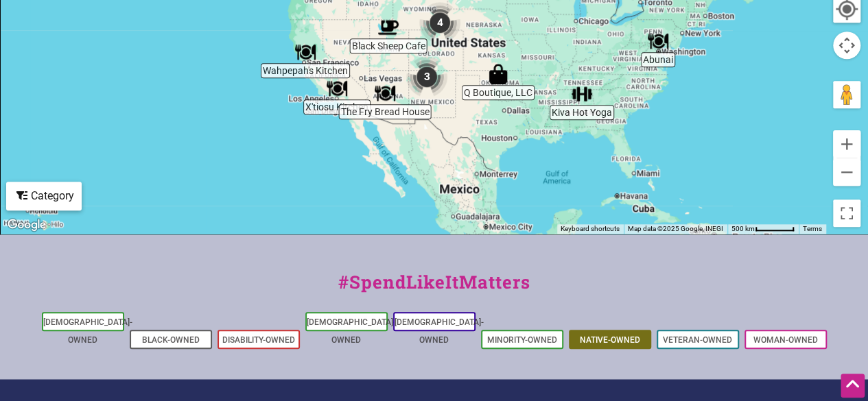 This screenshot has width=868, height=401. I want to click on div: Abunai, so click(658, 41).